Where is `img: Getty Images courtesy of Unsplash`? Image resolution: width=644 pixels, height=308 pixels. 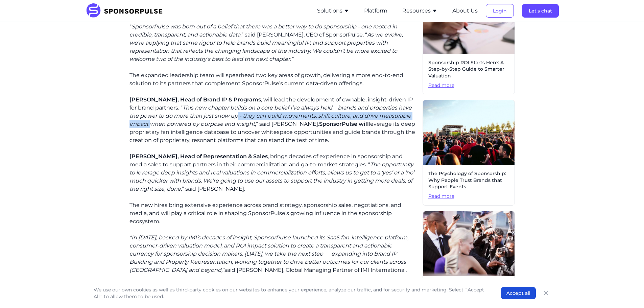
img: Getty Images courtesy of Unsplash is located at coordinates (469, 244).